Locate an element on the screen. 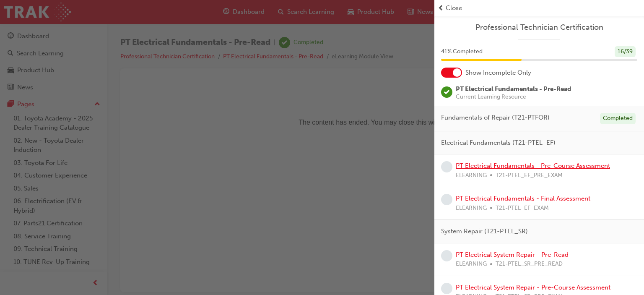  span: Electrical Fundamentals (T21-PTEL_EF) is located at coordinates (498, 143).